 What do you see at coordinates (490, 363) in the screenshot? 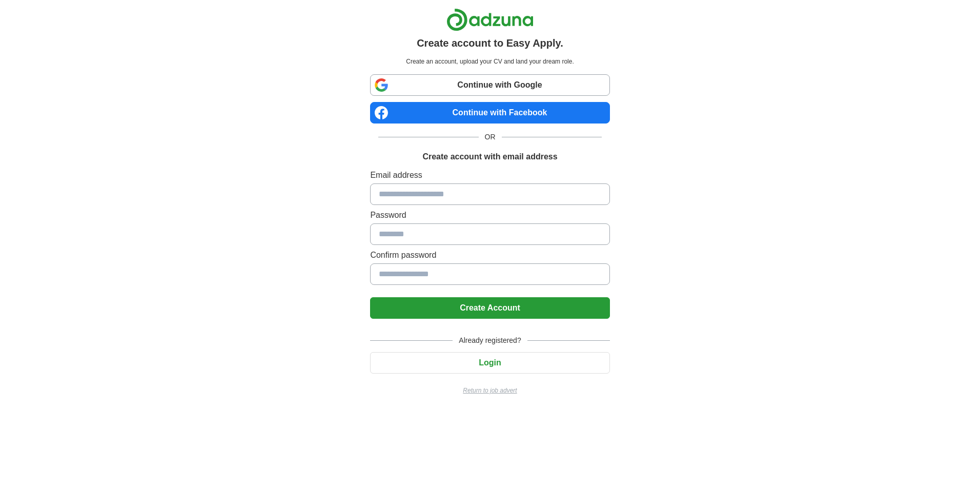
I see `button: Login` at bounding box center [490, 363].